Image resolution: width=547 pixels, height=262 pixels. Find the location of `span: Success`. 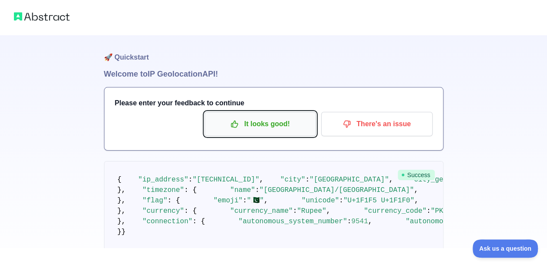

span: Success is located at coordinates (416, 175).